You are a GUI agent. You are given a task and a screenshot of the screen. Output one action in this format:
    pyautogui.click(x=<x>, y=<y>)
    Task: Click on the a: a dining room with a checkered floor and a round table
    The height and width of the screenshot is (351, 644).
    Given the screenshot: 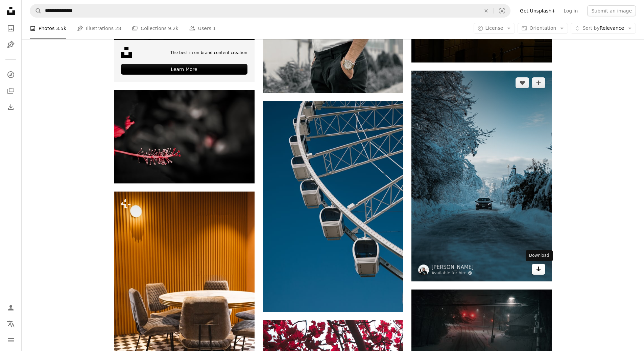 What is the action you would take?
    pyautogui.click(x=184, y=297)
    